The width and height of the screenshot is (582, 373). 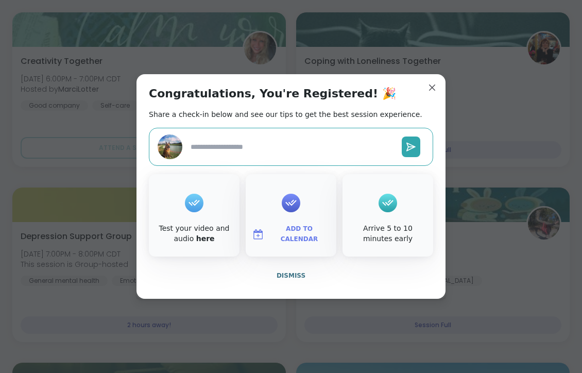 I want to click on h1: Congratulations, You're Registered! 🎉, so click(x=273, y=94).